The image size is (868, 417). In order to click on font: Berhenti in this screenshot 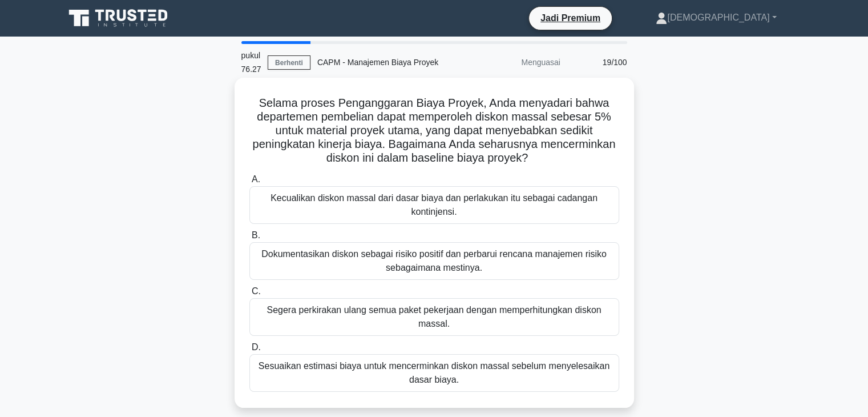, I will do `click(289, 63)`.